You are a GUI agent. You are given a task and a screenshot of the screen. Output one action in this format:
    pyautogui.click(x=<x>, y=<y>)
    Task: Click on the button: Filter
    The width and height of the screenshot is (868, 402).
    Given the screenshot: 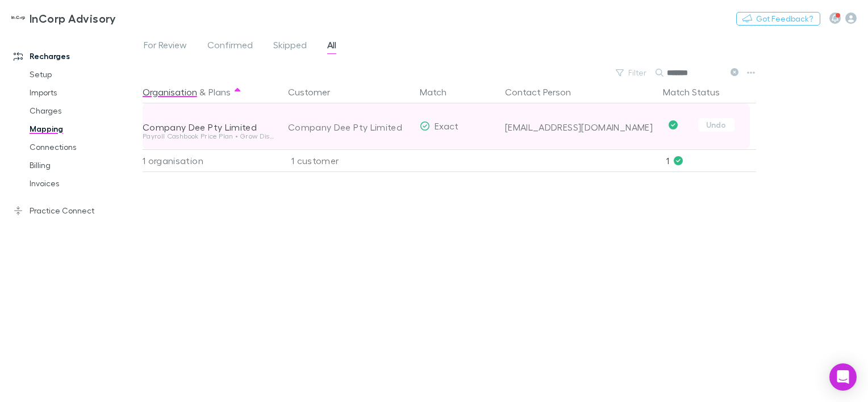 What is the action you would take?
    pyautogui.click(x=632, y=72)
    